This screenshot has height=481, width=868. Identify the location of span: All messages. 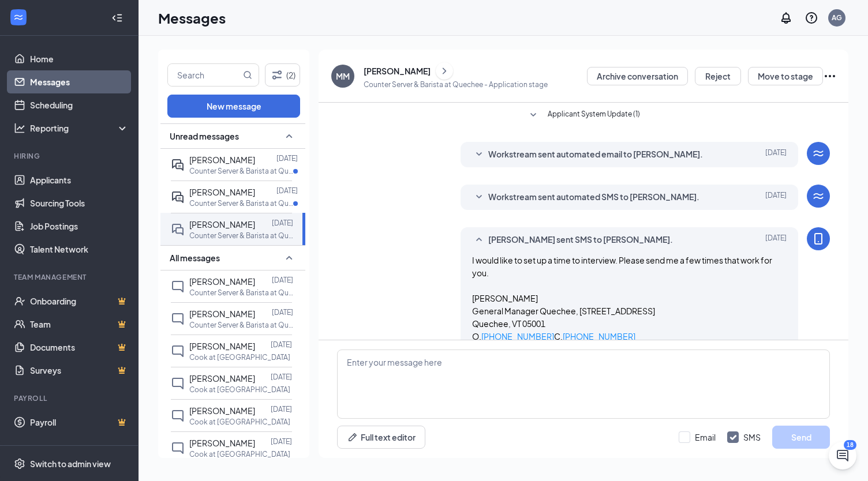
(194, 258).